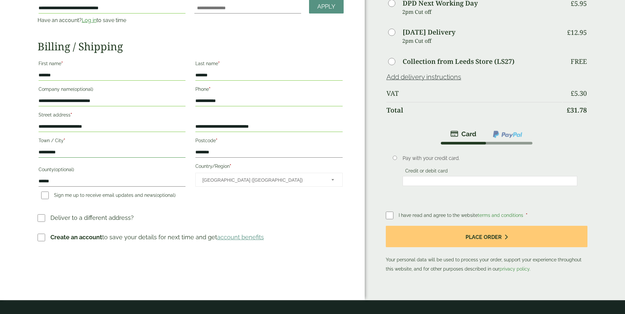 This screenshot has width=625, height=314. I want to click on a: terms and conditions, so click(500, 215).